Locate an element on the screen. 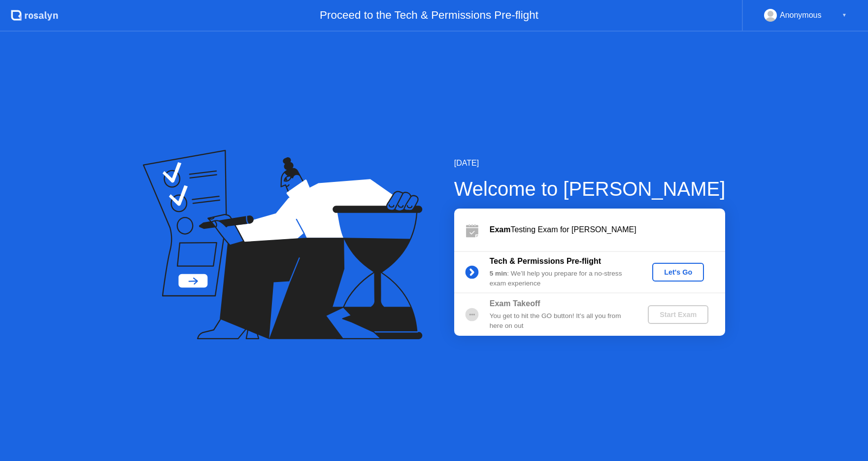 Image resolution: width=868 pixels, height=461 pixels. div: You get to hit the GO button! It’s all you from here on out is located at coordinates (560, 320).